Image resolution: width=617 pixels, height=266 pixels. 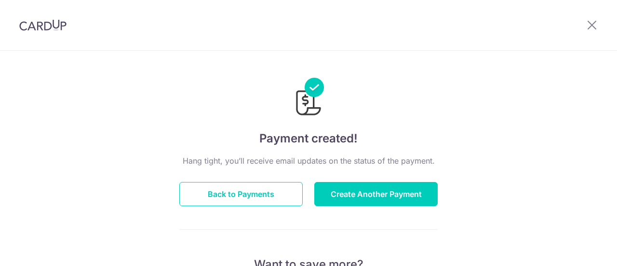 I want to click on button: Create Another Payment, so click(x=376, y=194).